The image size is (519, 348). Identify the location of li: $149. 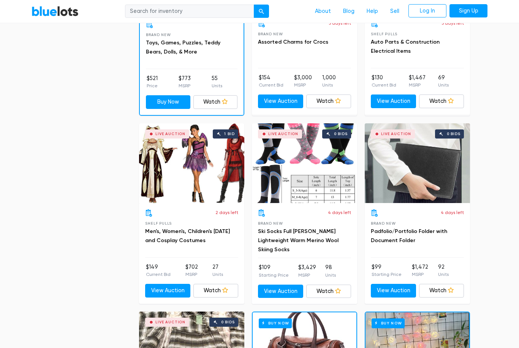
(158, 271).